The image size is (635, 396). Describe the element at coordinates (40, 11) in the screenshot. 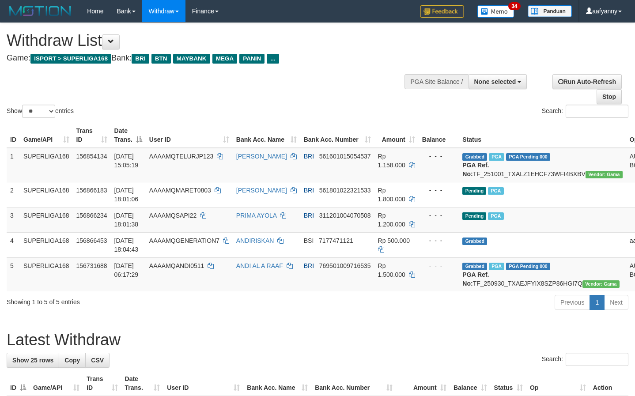

I see `img: MOTION_logo.png` at that location.